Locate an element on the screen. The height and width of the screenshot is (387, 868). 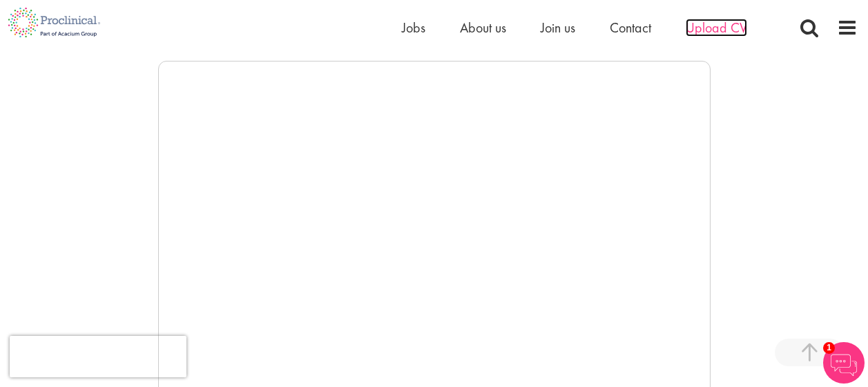
span: Join us is located at coordinates (558, 27).